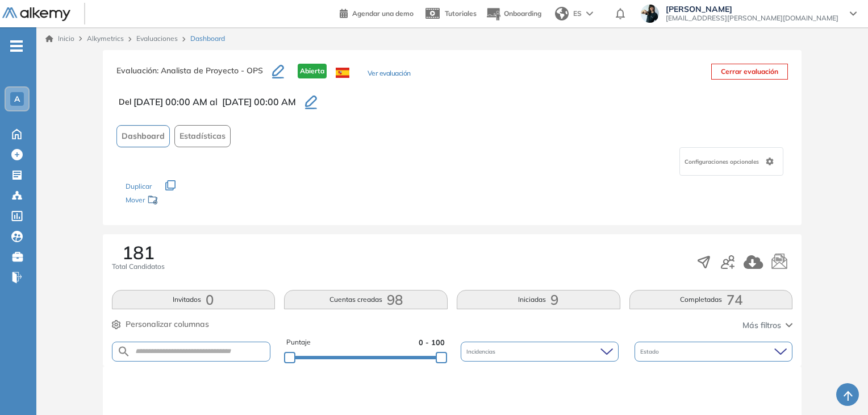 Image resolution: width=868 pixels, height=415 pixels. I want to click on span: 181, so click(138, 253).